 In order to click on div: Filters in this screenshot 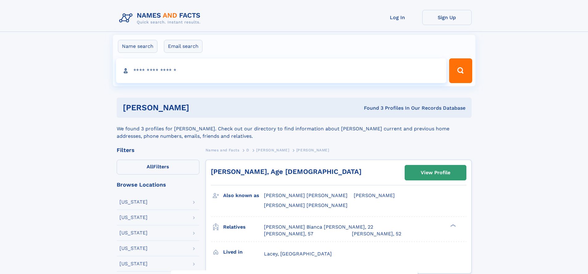, I will do `click(158, 150)`.